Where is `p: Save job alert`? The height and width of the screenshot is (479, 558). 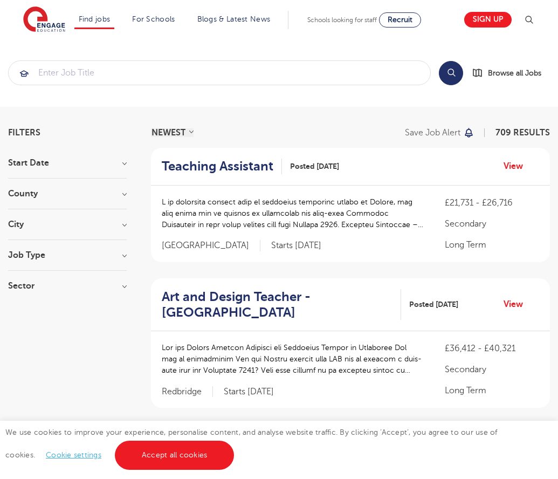 p: Save job alert is located at coordinates (432, 133).